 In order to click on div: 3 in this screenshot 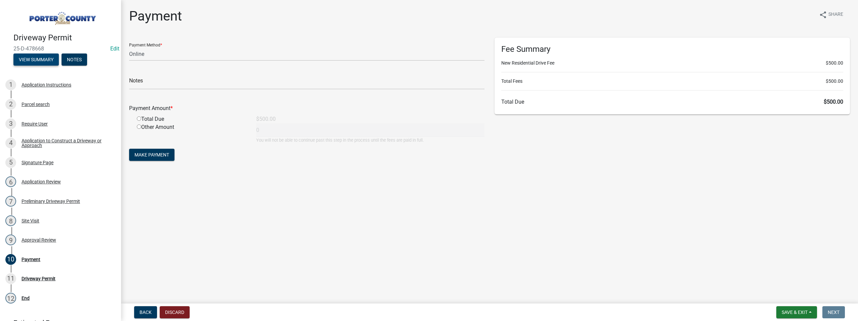, I will do `click(11, 124)`.